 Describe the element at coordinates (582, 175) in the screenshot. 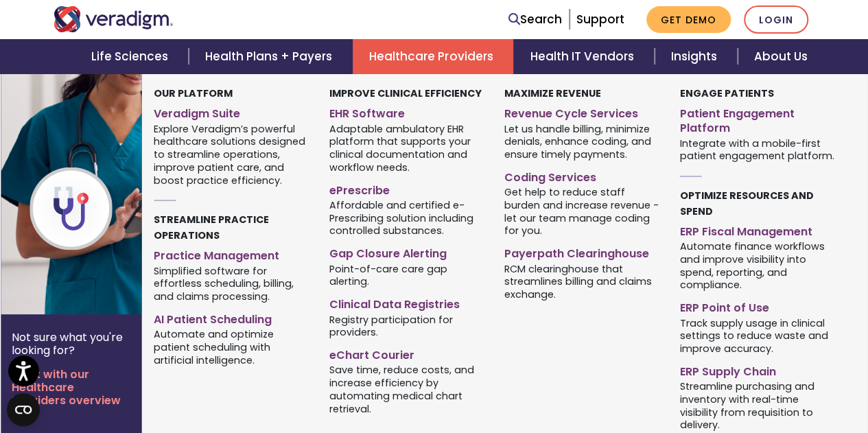

I see `a: Coding Services` at that location.